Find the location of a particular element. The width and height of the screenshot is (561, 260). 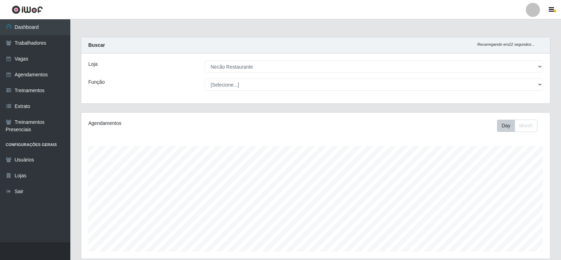

label: Loja is located at coordinates (93, 64).